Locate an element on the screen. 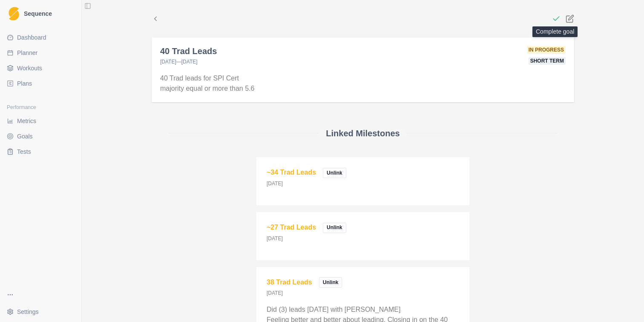 This screenshot has height=322, width=644. a: Planner is located at coordinates (41, 53).